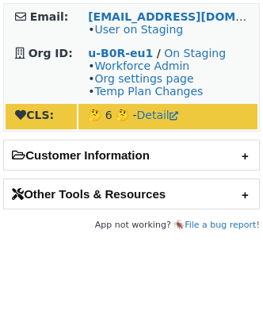 This screenshot has width=263, height=326. I want to click on a: Workforce Admin, so click(142, 66).